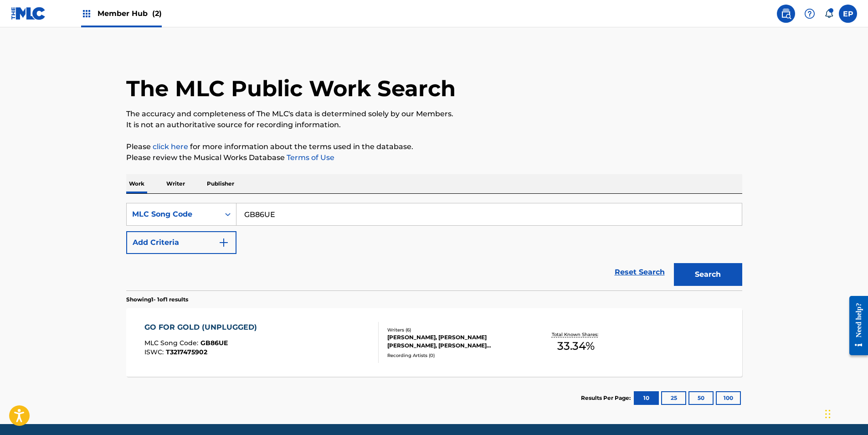 The height and width of the screenshot is (435, 868). What do you see at coordinates (728, 398) in the screenshot?
I see `button: 100` at bounding box center [728, 398].